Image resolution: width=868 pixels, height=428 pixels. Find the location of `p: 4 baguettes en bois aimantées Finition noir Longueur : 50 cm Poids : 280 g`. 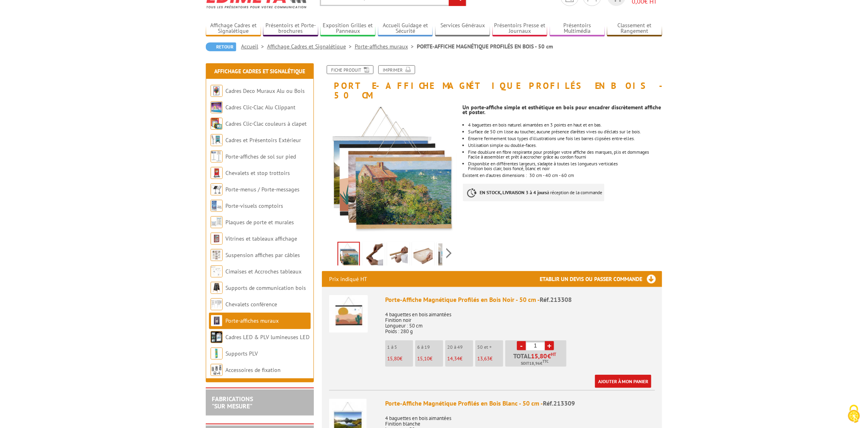

p: 4 baguettes en bois aimantées Finition noir Longueur : 50 cm Poids : 280 g is located at coordinates (521, 320).